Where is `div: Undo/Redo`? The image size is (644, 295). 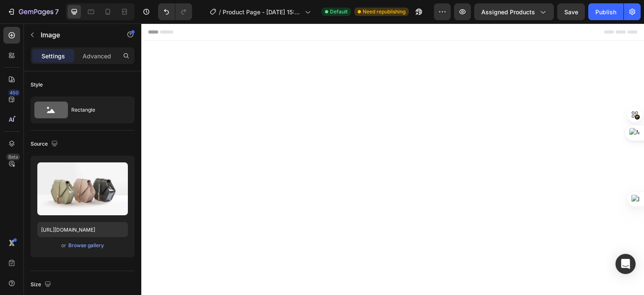 div: Undo/Redo is located at coordinates (175, 12).